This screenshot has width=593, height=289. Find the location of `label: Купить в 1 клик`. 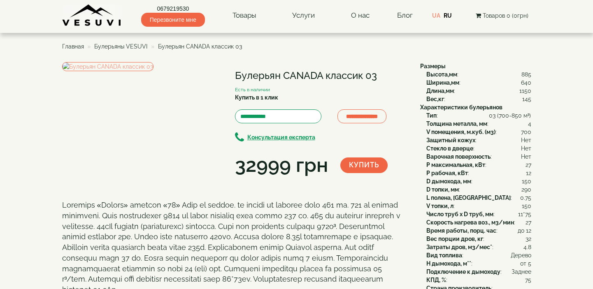

label: Купить в 1 клик is located at coordinates (257, 98).